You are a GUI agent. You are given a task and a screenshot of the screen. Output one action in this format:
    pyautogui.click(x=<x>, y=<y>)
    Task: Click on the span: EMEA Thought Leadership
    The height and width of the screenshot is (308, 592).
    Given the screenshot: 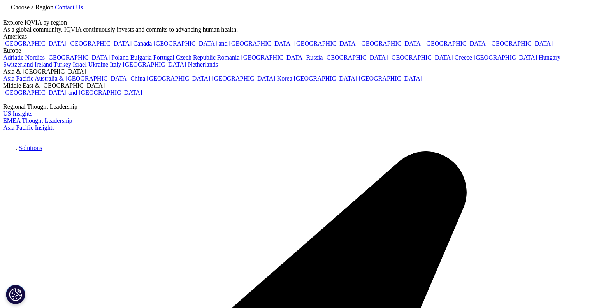 What is the action you would take?
    pyautogui.click(x=37, y=120)
    